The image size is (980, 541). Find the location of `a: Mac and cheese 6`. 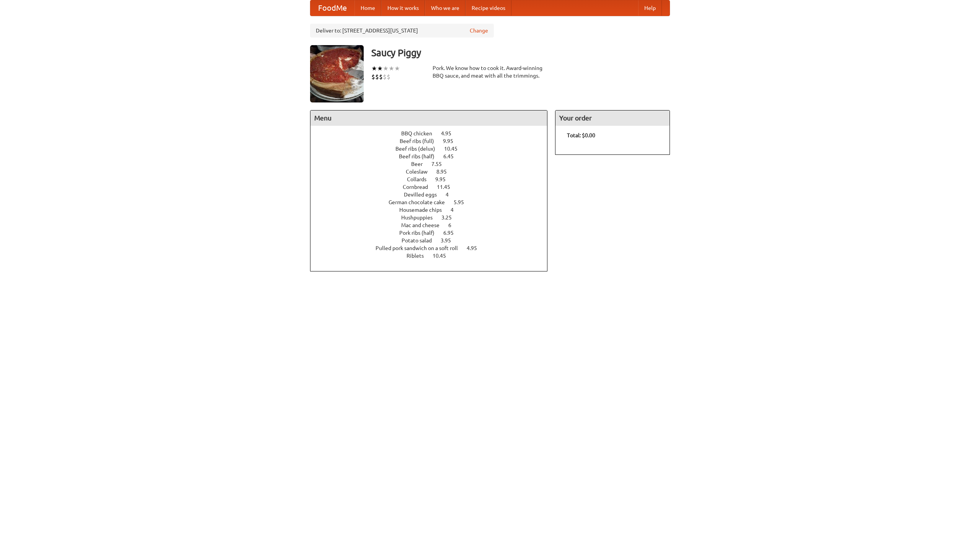

a: Mac and cheese 6 is located at coordinates (433, 225).